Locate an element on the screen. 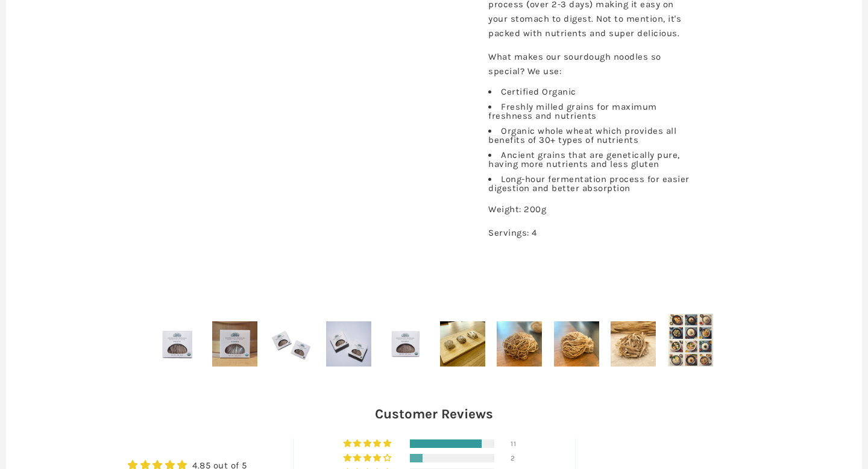 The height and width of the screenshot is (469, 868). p: What makes our sourdough noodles so special? We use: is located at coordinates (591, 64).